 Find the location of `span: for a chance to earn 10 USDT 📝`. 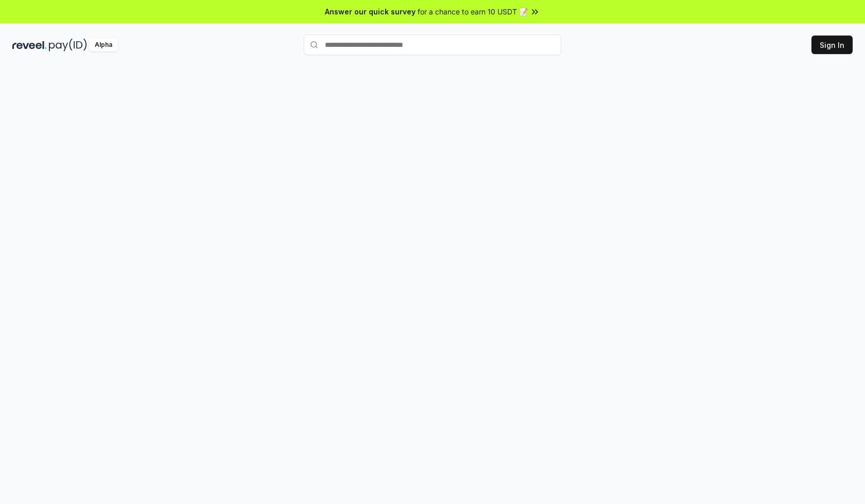

span: for a chance to earn 10 USDT 📝 is located at coordinates (472, 11).